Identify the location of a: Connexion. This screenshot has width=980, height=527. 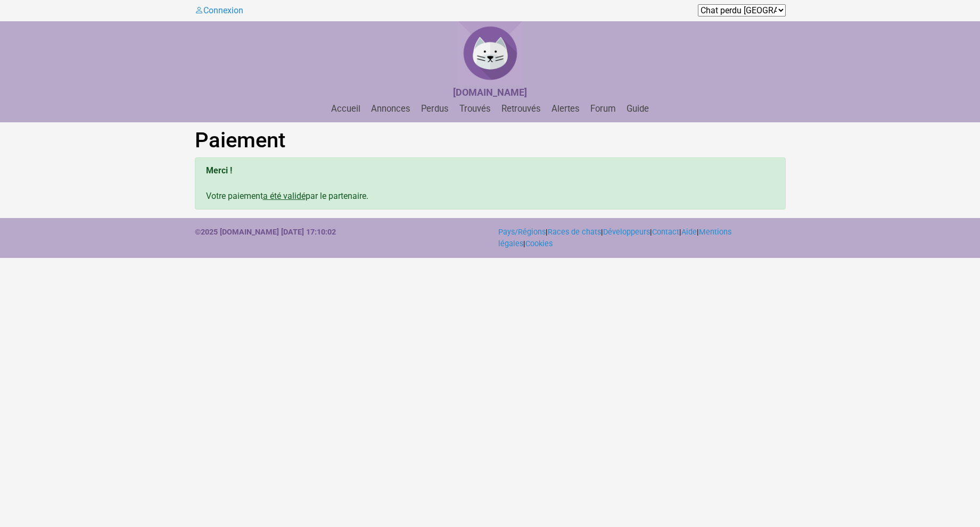
(219, 10).